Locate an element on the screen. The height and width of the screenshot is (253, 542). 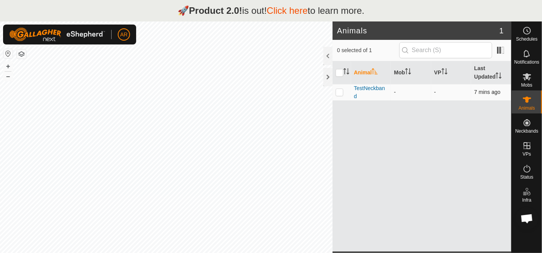
p: 🚀 is out! to learn more. is located at coordinates (271, 11).